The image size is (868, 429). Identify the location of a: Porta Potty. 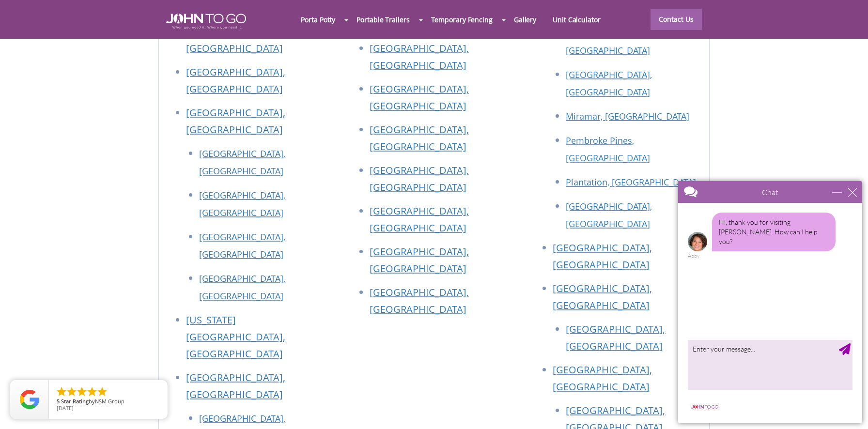
(318, 19).